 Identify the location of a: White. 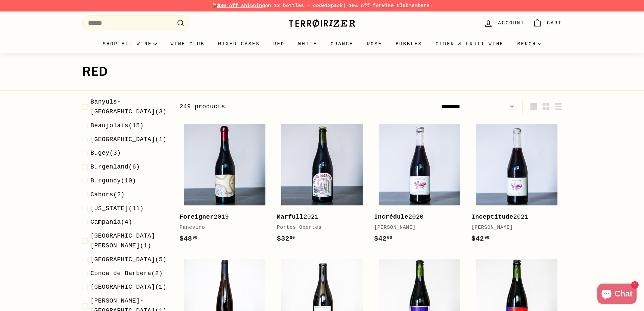
(308, 44).